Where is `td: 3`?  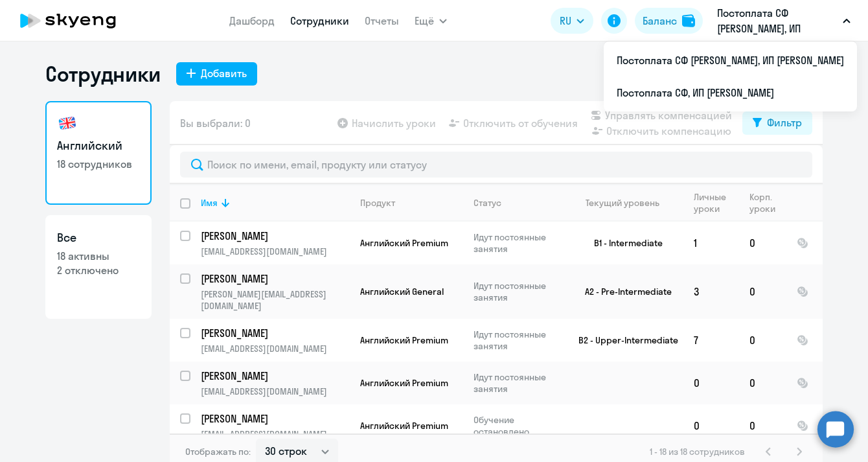 td: 3 is located at coordinates (711, 292).